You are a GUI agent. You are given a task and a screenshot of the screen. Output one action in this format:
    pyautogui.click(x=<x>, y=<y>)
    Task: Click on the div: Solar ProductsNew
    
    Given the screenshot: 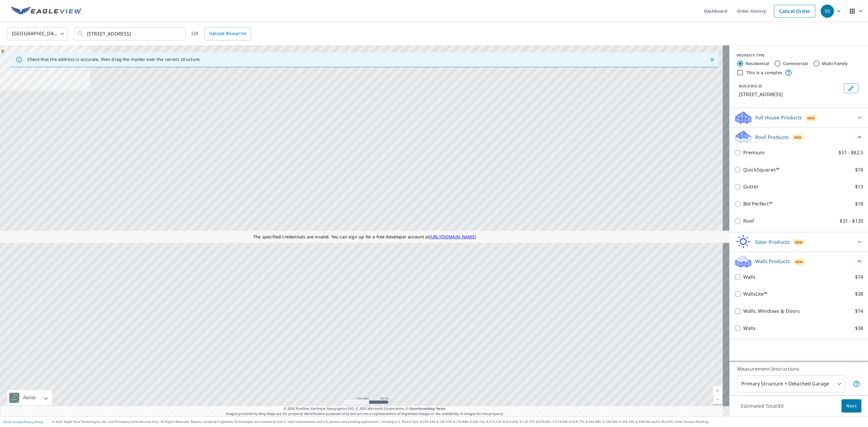 What is the action you would take?
    pyautogui.click(x=799, y=242)
    